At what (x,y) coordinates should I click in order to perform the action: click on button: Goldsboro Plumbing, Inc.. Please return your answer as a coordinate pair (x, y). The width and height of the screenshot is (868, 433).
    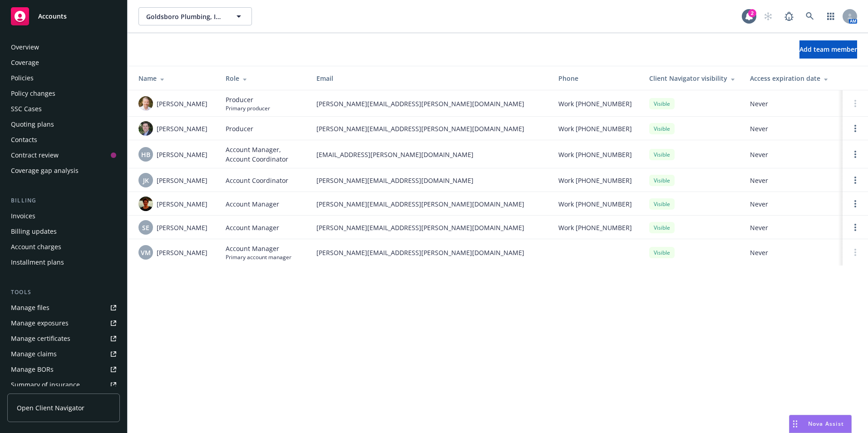
    Looking at the image, I should click on (195, 17).